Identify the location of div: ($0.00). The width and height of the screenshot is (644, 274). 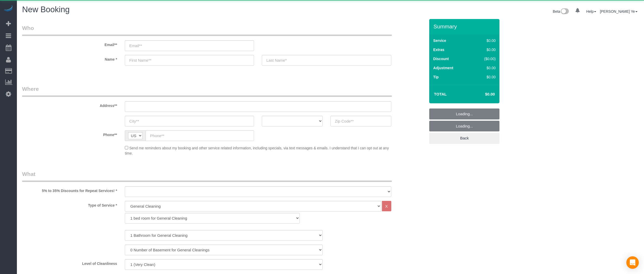
(484, 59).